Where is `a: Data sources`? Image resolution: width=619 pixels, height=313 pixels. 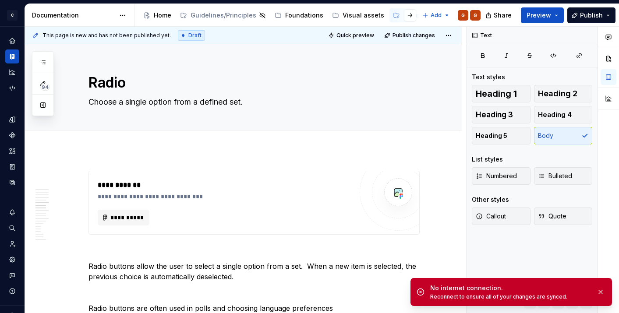
a: Data sources is located at coordinates (12, 183).